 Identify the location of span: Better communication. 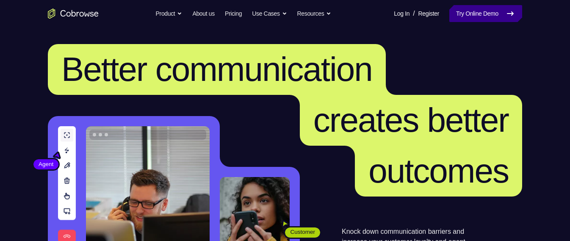
(217, 69).